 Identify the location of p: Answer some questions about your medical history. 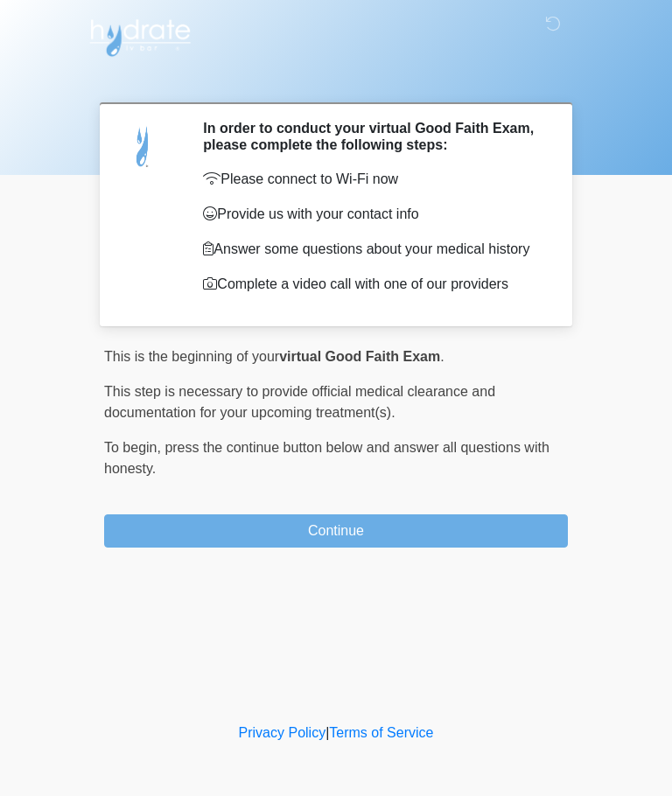
(372, 249).